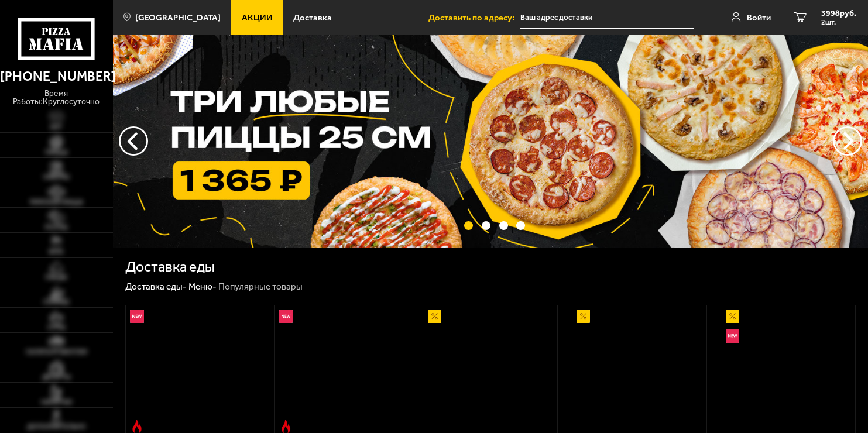 The image size is (868, 433). Describe the element at coordinates (202, 287) in the screenshot. I see `a: Меню-` at that location.